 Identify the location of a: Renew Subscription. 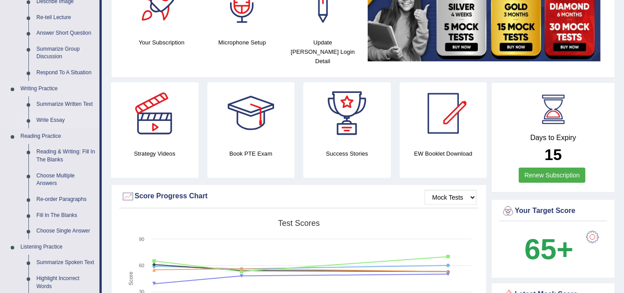
(552, 175).